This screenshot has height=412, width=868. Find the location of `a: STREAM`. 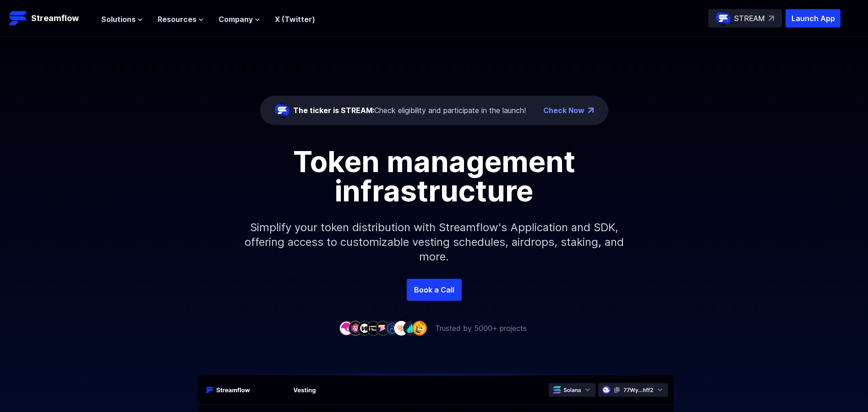

a: STREAM is located at coordinates (745, 18).